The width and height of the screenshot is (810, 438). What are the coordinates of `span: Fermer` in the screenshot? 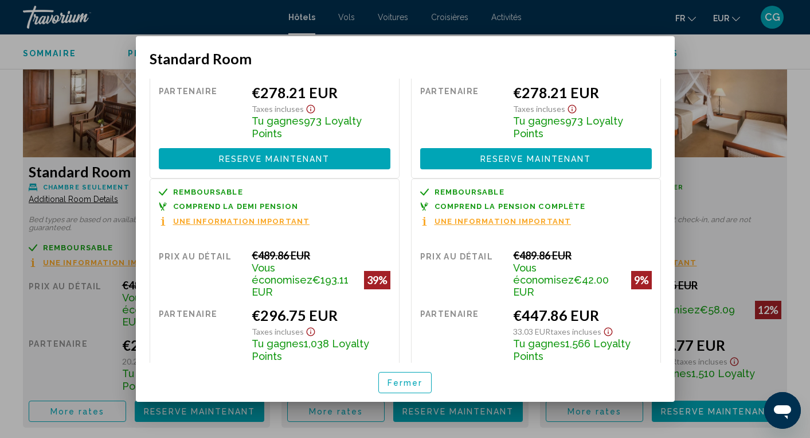 It's located at (405, 383).